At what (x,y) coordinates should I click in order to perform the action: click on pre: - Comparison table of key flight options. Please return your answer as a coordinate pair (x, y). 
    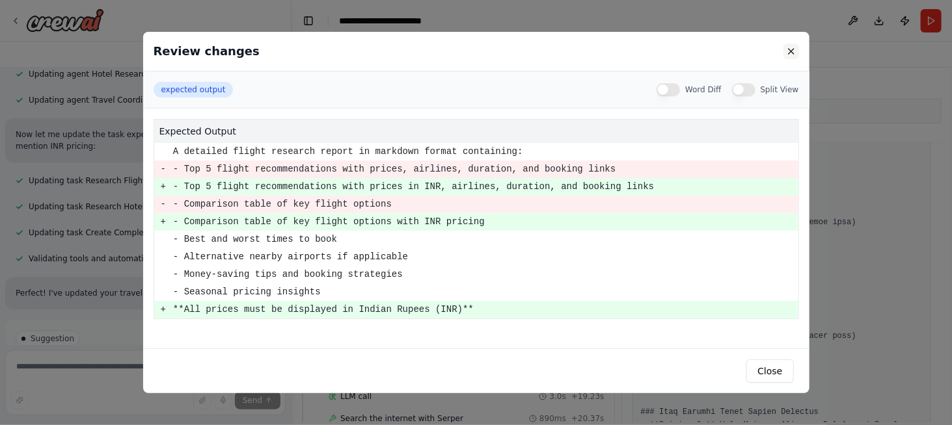
    Looking at the image, I should click on (485, 204).